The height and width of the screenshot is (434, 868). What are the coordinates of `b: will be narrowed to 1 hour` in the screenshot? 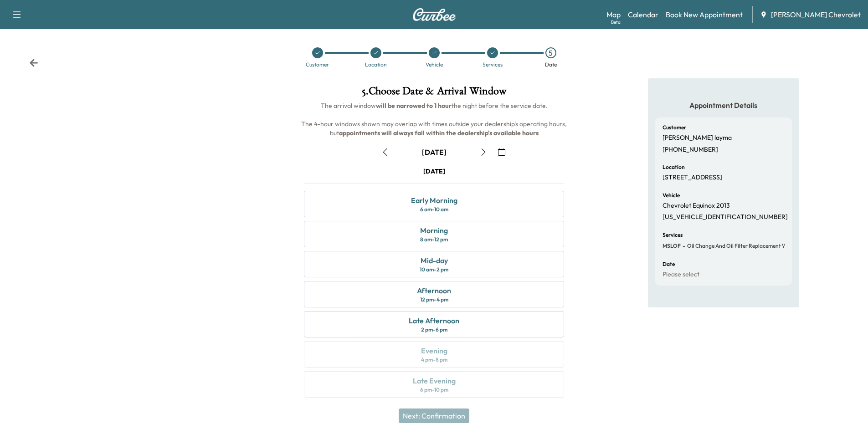 It's located at (413, 106).